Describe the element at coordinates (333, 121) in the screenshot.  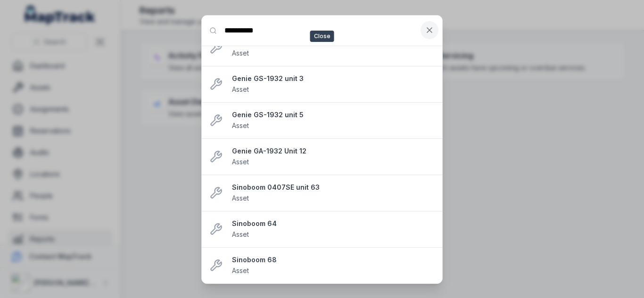
I see `a: Genie GS-1932 unit 5Asset` at that location.